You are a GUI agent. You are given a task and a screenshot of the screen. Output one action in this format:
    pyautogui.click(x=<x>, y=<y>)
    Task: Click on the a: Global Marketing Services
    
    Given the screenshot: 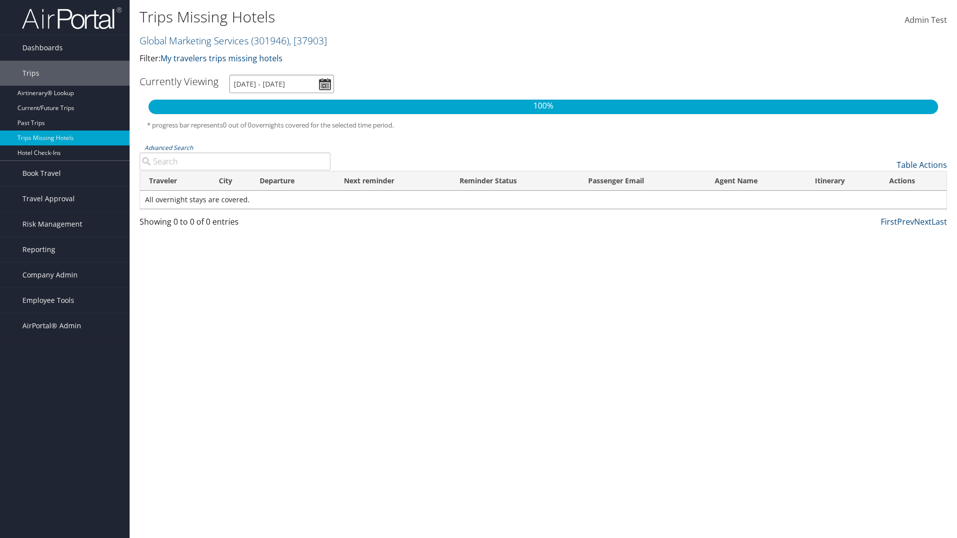 What is the action you would take?
    pyautogui.click(x=233, y=40)
    